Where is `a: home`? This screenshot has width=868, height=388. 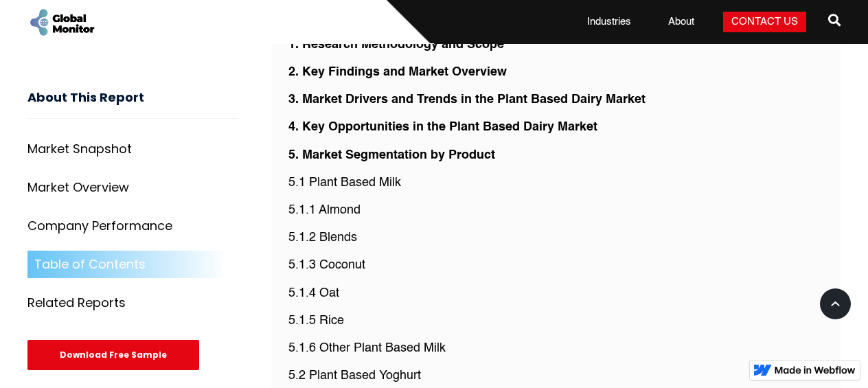
a: home is located at coordinates (62, 22).